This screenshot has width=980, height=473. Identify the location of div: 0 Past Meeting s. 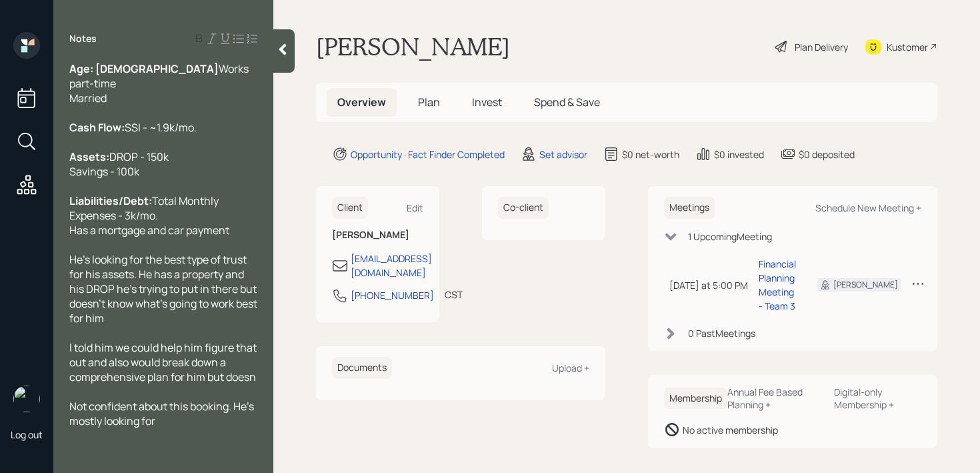
(722, 333).